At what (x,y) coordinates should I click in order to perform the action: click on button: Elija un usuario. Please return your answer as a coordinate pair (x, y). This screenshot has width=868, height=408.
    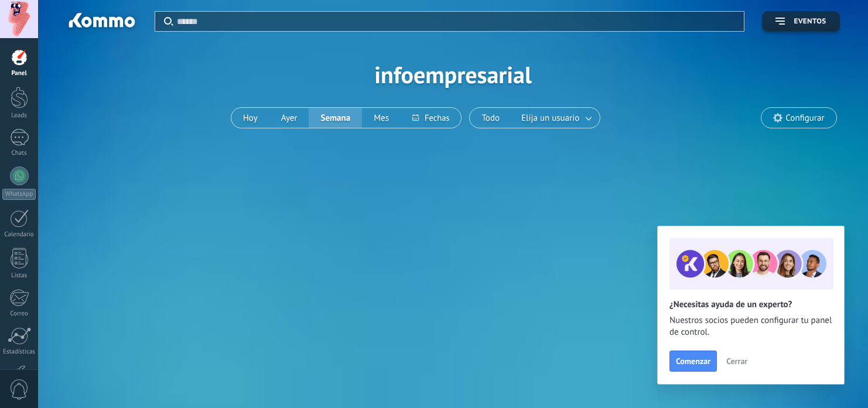
    Looking at the image, I should click on (555, 118).